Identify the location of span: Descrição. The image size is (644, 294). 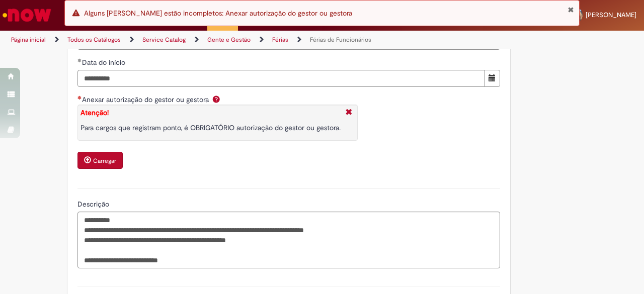
(94, 204).